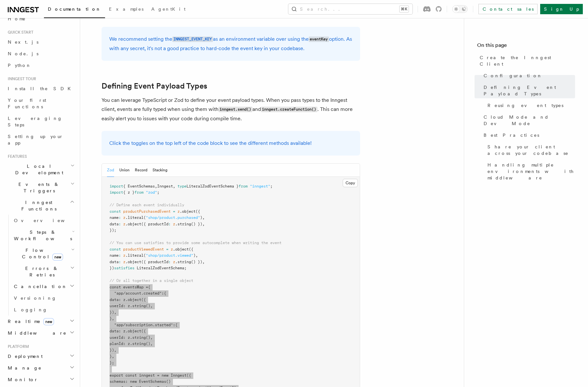  I want to click on a: Handling multiple environments with middleware, so click(530, 171).